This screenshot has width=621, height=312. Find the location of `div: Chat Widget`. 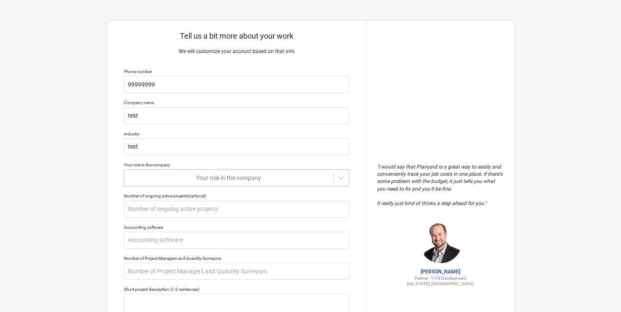

div: Chat Widget is located at coordinates (600, 292).